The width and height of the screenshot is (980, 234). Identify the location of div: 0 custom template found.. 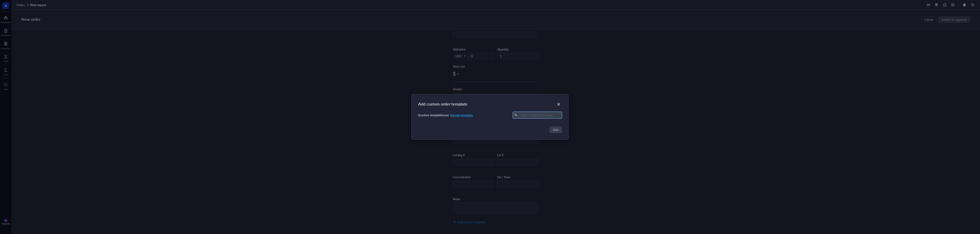
(445, 115).